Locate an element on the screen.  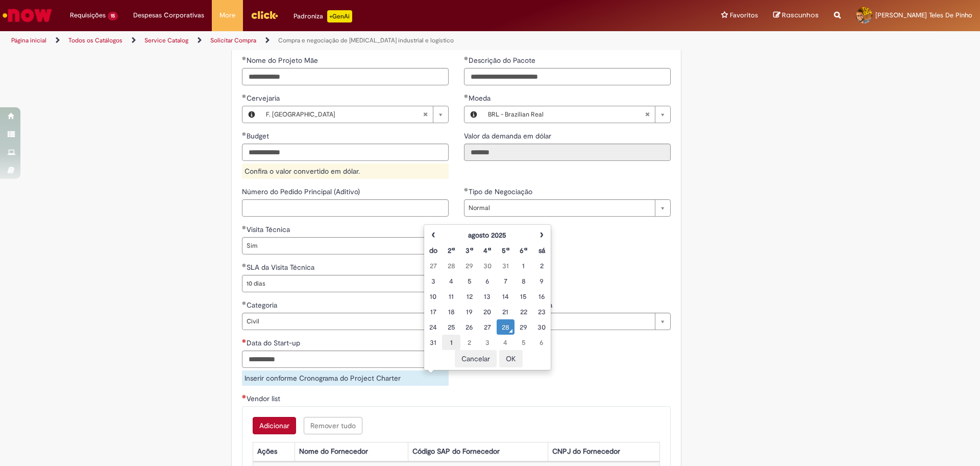
span: 15 is located at coordinates (113, 16).